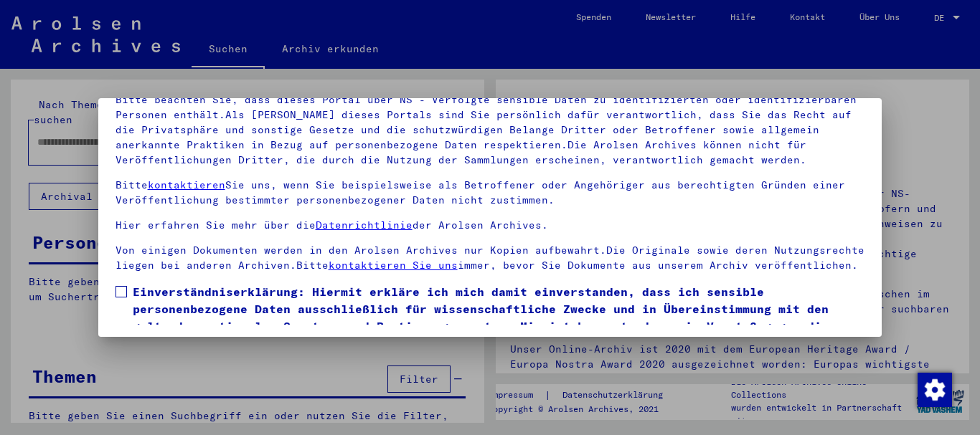  I want to click on span: Einverständniserklärung: Hiermit erkläre ich mich damit einverstanden, dass ich sensible personen..., so click(498, 318).